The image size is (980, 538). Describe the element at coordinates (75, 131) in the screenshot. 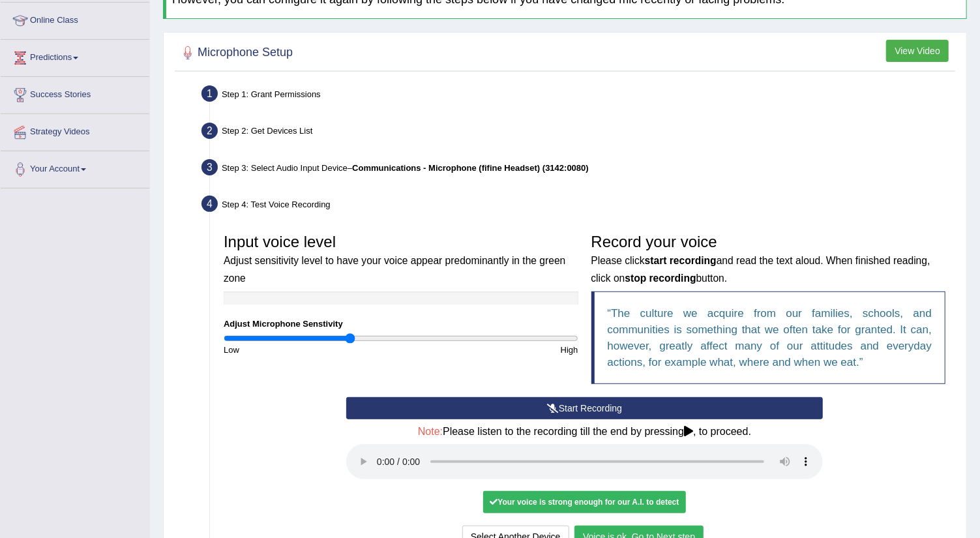

I see `a: Strategy Videos` at that location.